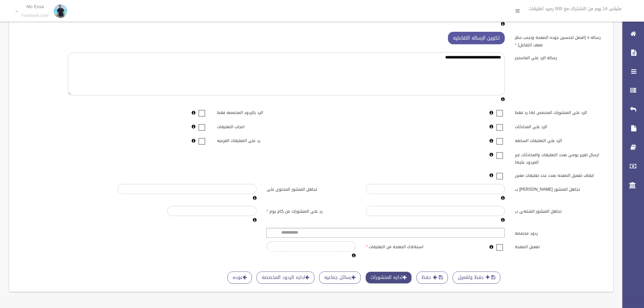 This screenshot has height=308, width=644. Describe the element at coordinates (240, 277) in the screenshot. I see `a: عوده` at that location.